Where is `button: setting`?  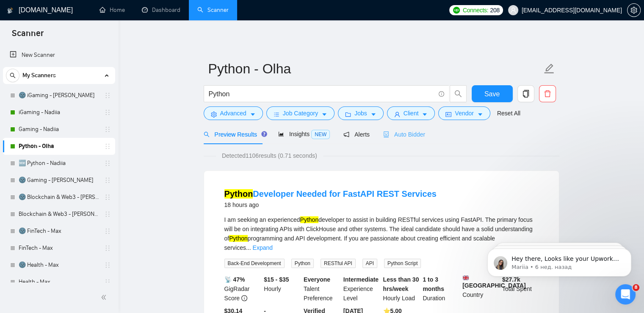 button: setting is located at coordinates (634, 10).